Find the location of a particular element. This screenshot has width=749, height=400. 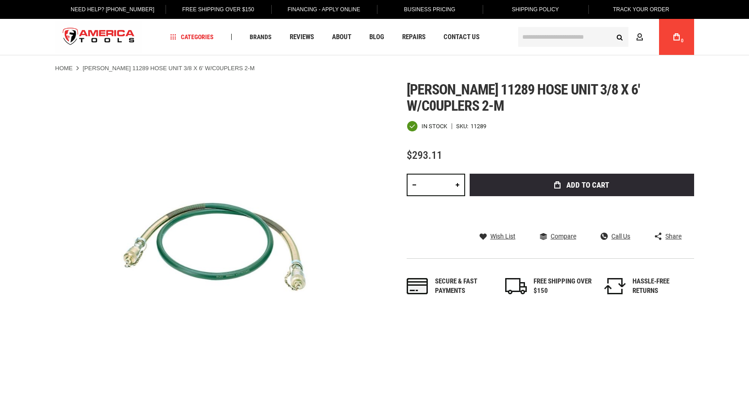

span: About is located at coordinates (342, 37).